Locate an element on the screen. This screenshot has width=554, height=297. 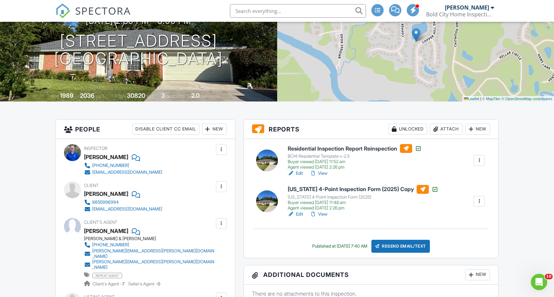
span: repeat agent is located at coordinates (107, 275).